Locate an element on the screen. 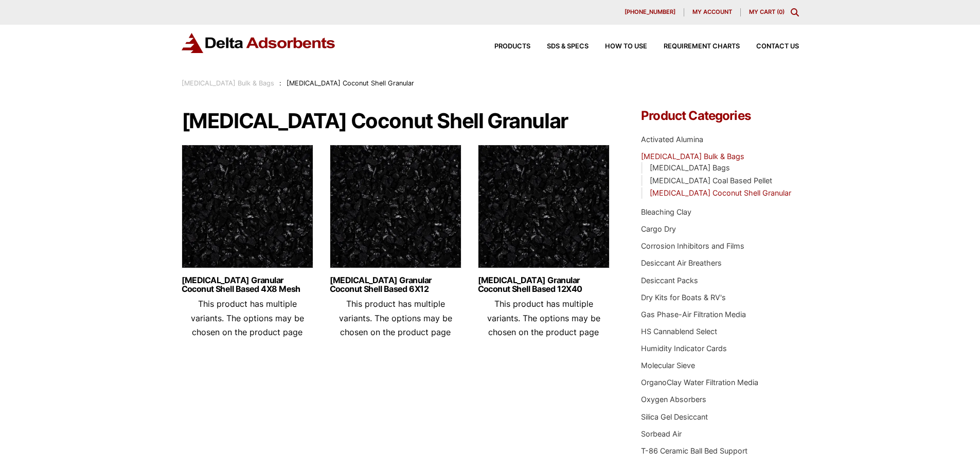 The width and height of the screenshot is (980, 469). span: How to Use is located at coordinates (626, 46).